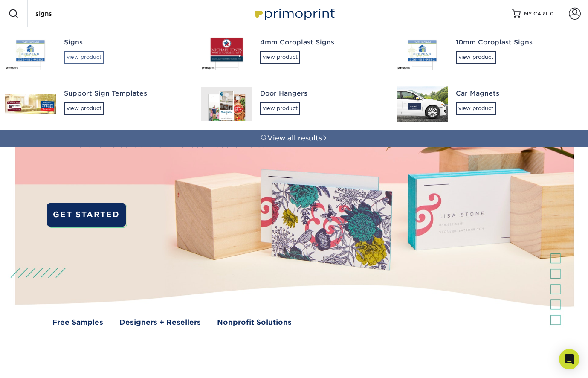 This screenshot has height=378, width=588. I want to click on span: 0, so click(552, 14).